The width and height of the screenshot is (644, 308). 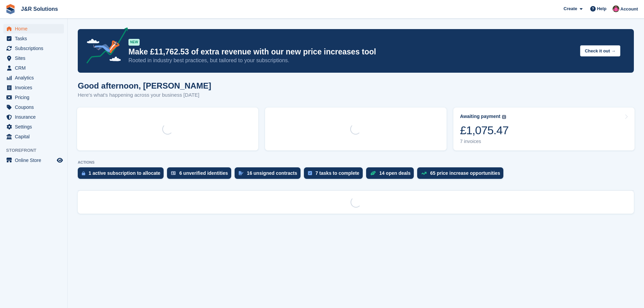 I want to click on div: 7 invoices, so click(x=485, y=141).